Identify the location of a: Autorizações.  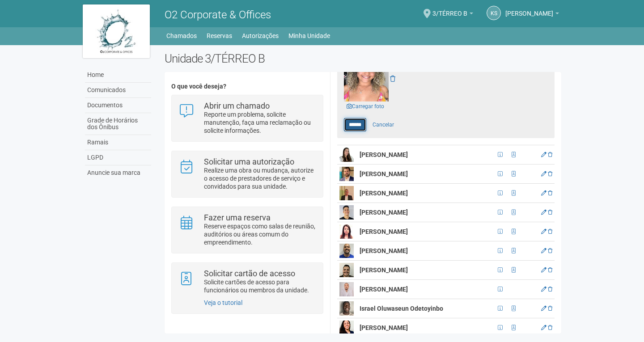
(260, 36).